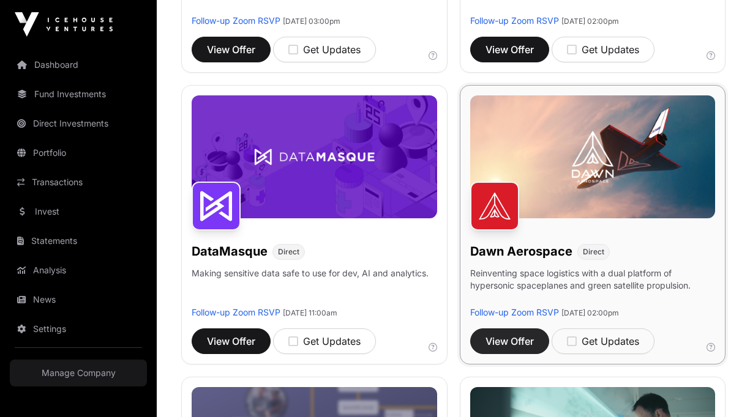 This screenshot has width=750, height=417. What do you see at coordinates (494, 206) in the screenshot?
I see `img: Dawn Aerospace` at bounding box center [494, 206].